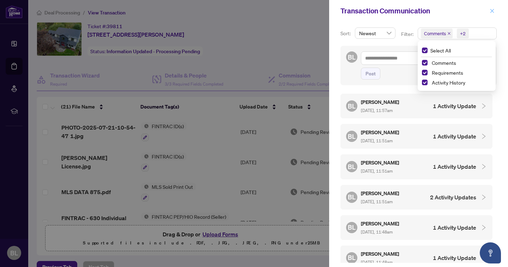 The width and height of the screenshot is (508, 267). I want to click on span: Select Comments, so click(424, 63).